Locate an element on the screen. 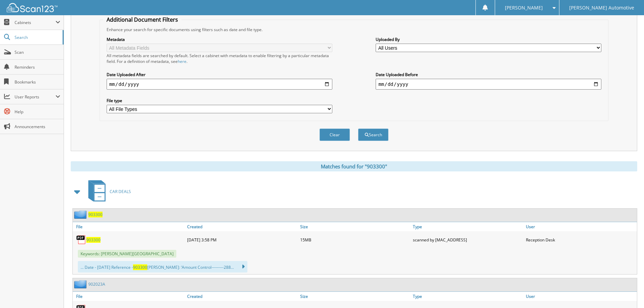 This screenshot has height=308, width=644. span: Cabinets is located at coordinates (35, 23).